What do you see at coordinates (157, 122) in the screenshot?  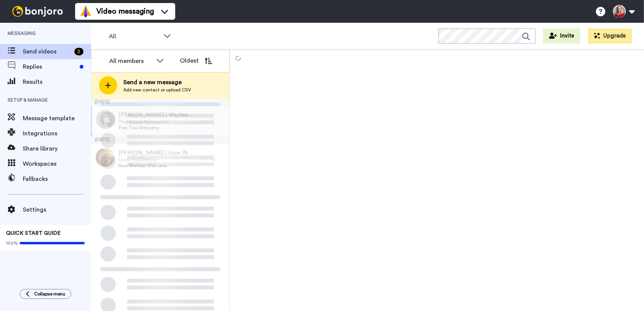 I see `span: Real Estate Salesperson` at bounding box center [157, 122].